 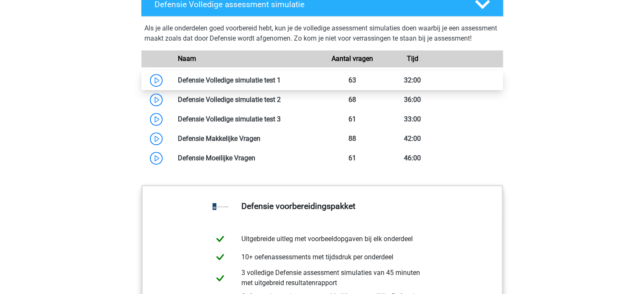 What do you see at coordinates (247, 119) in the screenshot?
I see `div: Defensie Volledige simulatie test 3` at bounding box center [247, 119].